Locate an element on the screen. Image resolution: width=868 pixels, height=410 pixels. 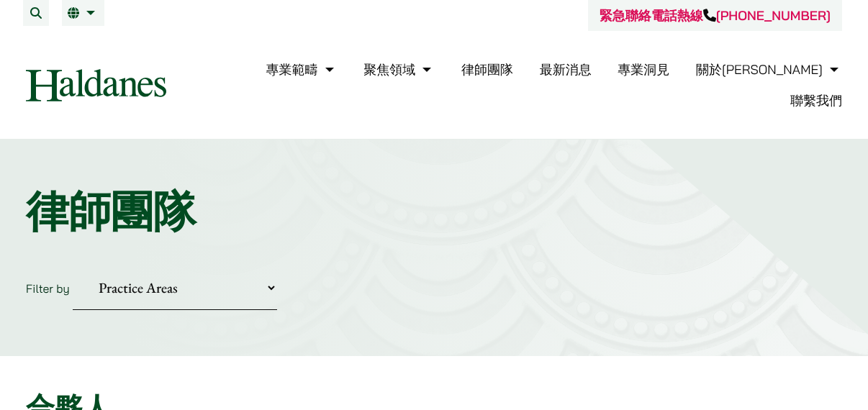
a: 關於何敦 is located at coordinates (768, 69).